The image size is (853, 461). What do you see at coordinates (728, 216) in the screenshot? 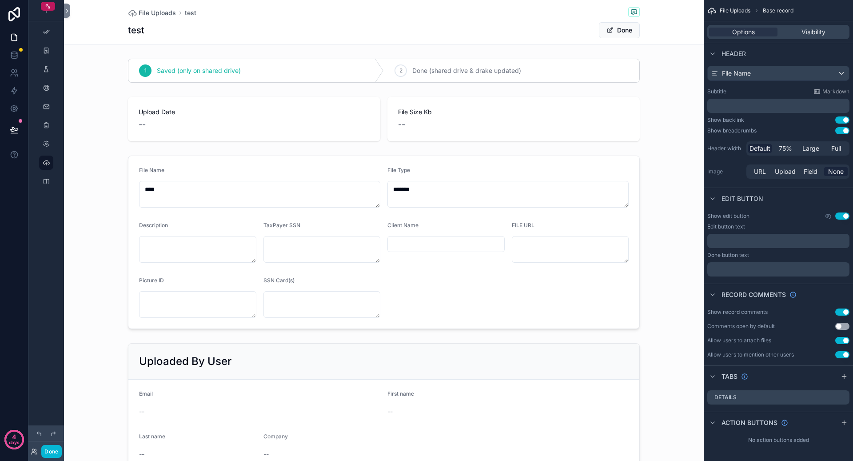
I see `label: Show edit button` at bounding box center [728, 216].